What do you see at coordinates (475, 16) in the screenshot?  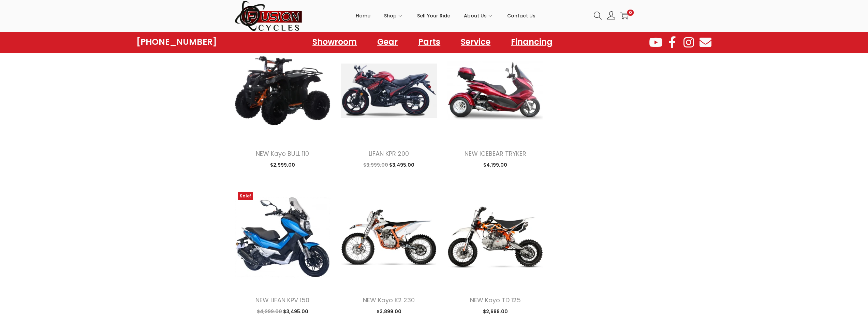 I see `span: About Us` at bounding box center [475, 16].